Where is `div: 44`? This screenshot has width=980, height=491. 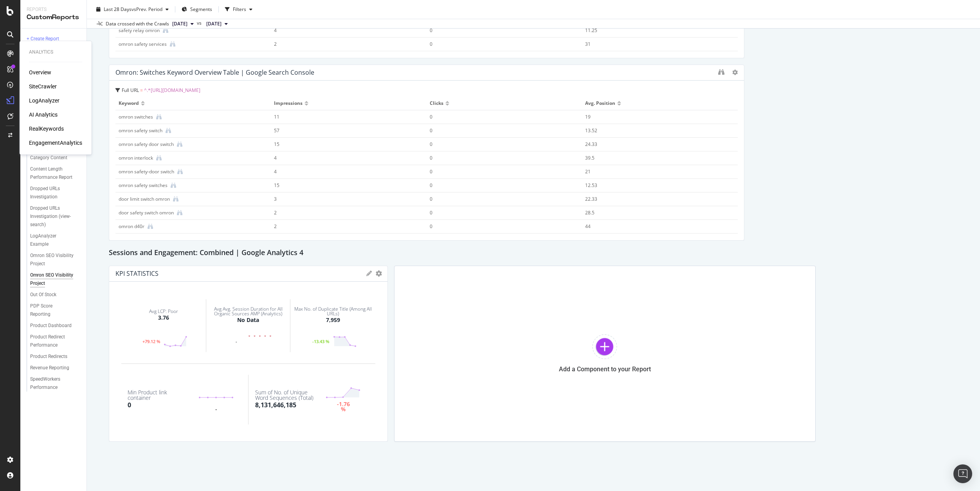 div: 44 is located at coordinates (652, 227).